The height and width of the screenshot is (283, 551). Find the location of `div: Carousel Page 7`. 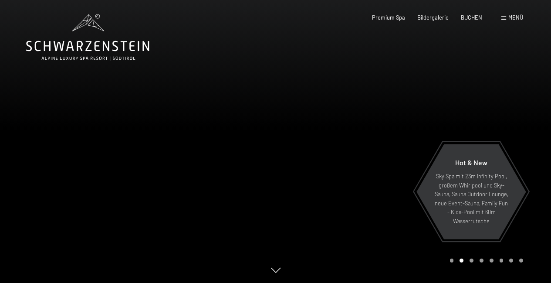

div: Carousel Page 7 is located at coordinates (511, 260).